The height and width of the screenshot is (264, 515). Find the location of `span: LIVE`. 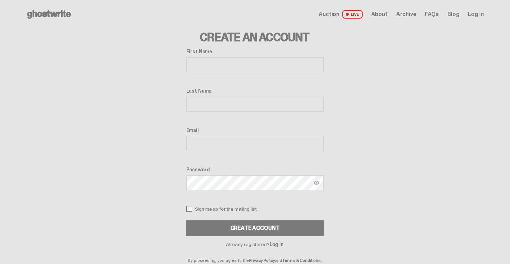

span: LIVE is located at coordinates (352, 14).